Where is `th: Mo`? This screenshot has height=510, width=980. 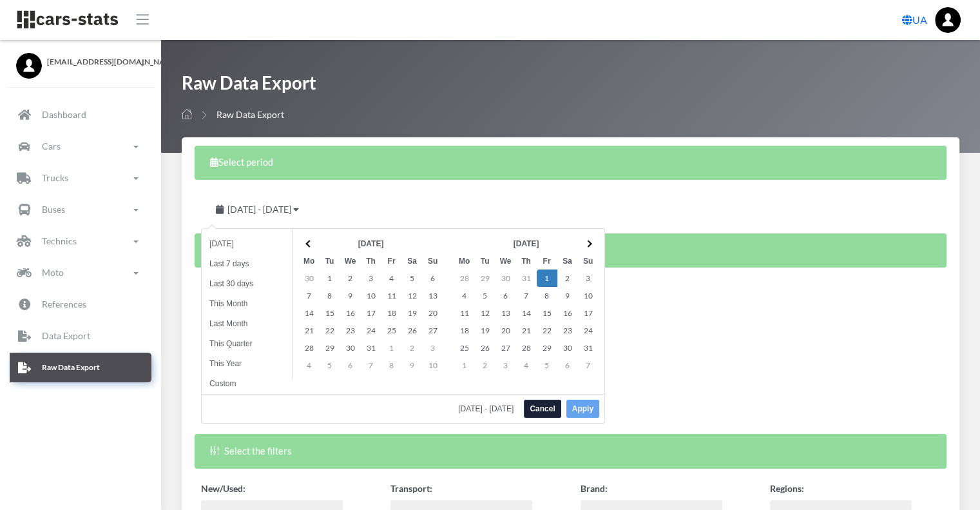
th: Mo is located at coordinates (309, 260).